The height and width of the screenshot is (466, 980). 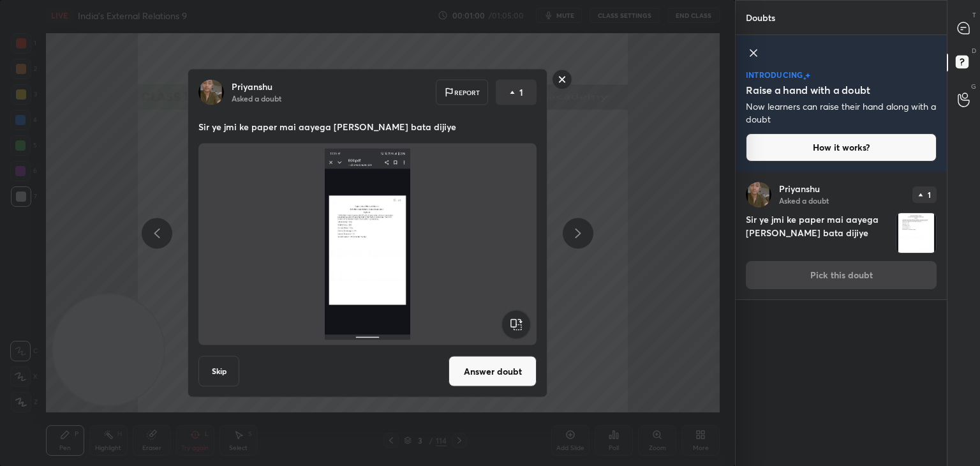 I want to click on div: grid, so click(x=841, y=318).